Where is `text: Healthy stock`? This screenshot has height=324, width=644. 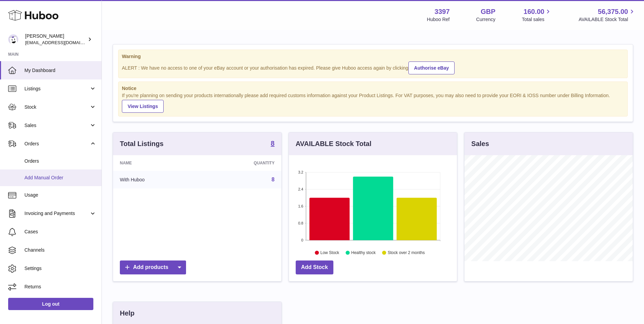
text: Healthy stock is located at coordinates (363, 253).